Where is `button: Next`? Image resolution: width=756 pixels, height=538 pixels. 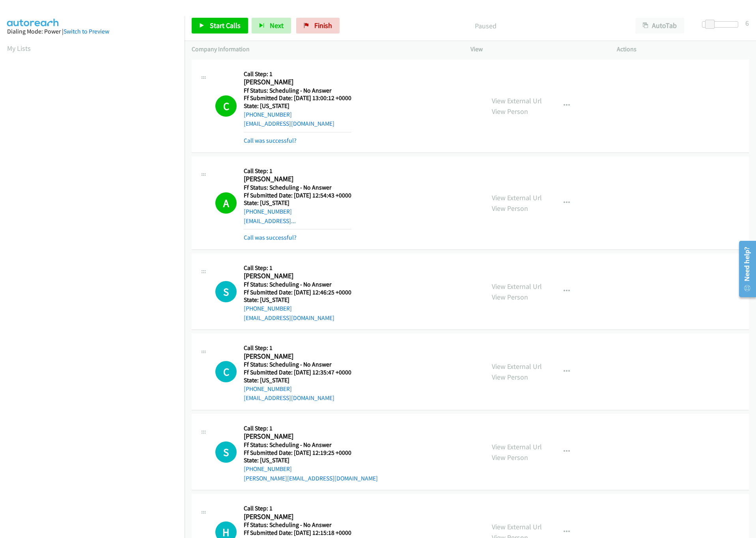 button: Next is located at coordinates (271, 26).